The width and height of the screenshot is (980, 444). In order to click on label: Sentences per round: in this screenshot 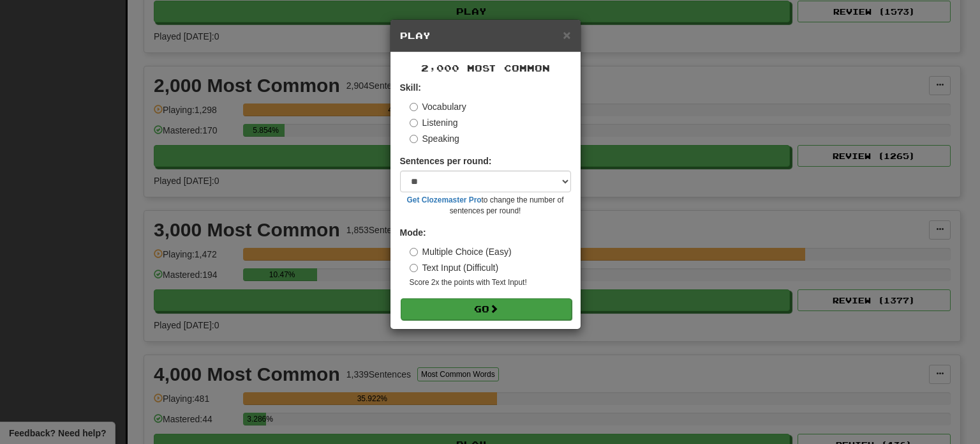, I will do `click(446, 161)`.